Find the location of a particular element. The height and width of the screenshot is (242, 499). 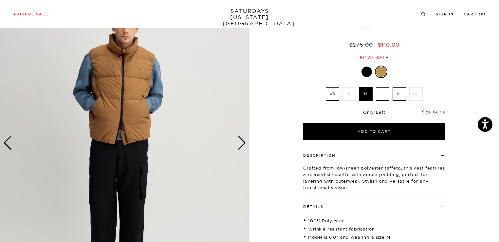

a: Sign In is located at coordinates (445, 14).